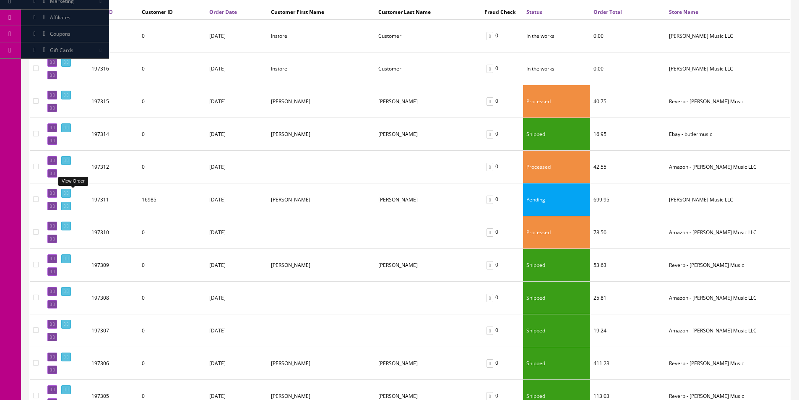 The width and height of the screenshot is (799, 400). Describe the element at coordinates (113, 232) in the screenshot. I see `td: 197310` at that location.